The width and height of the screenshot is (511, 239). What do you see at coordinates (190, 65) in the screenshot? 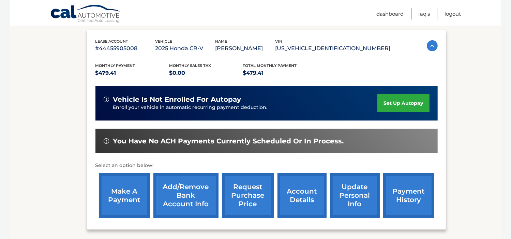
I see `span: Monthly sales Tax` at bounding box center [190, 65].